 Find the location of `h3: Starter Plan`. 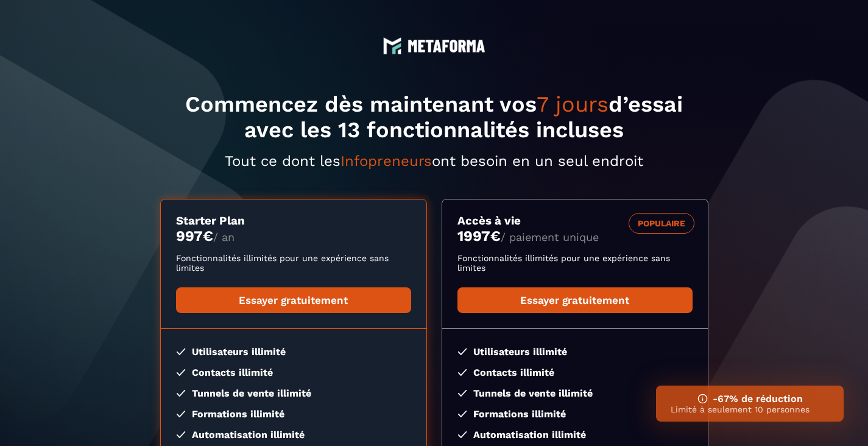

h3: Starter Plan is located at coordinates (294, 220).